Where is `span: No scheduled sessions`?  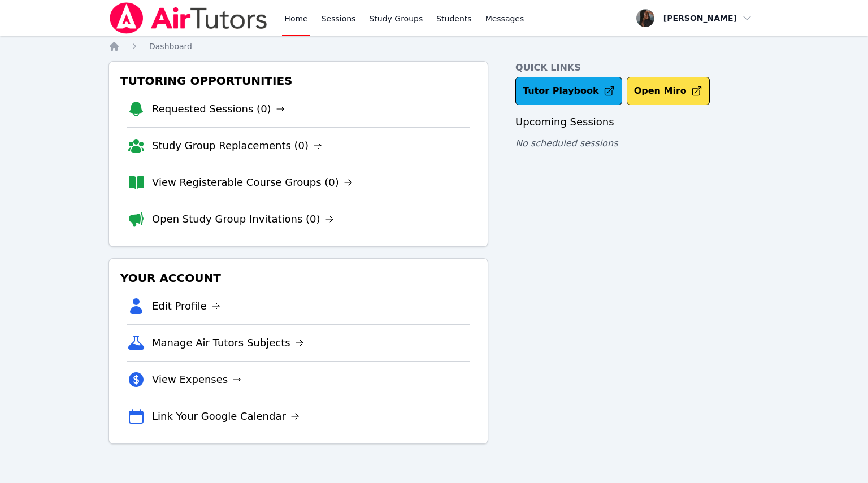
span: No scheduled sessions is located at coordinates (566, 143).